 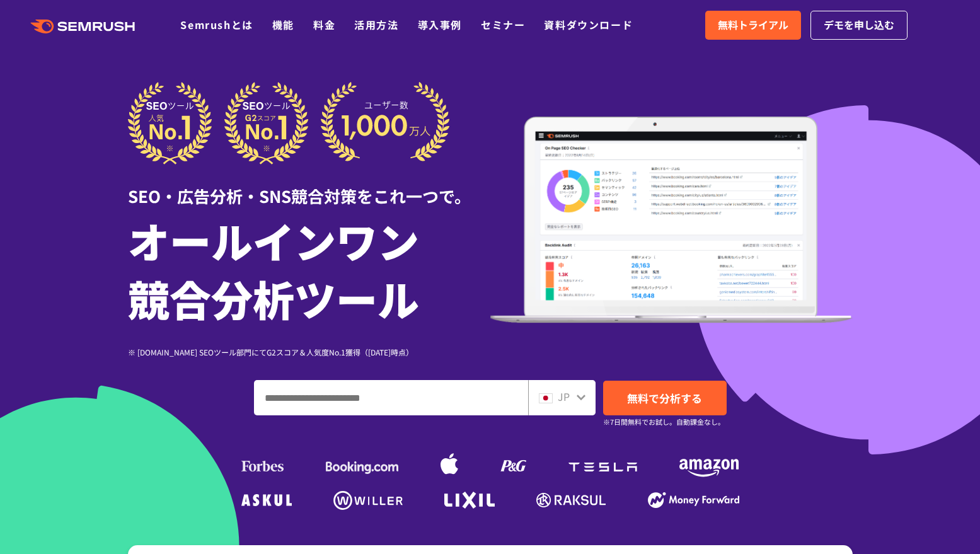 What do you see at coordinates (390, 398) in the screenshot?
I see `input: ドメイン、キーワードまたはURLを入力してください` at bounding box center [390, 398].